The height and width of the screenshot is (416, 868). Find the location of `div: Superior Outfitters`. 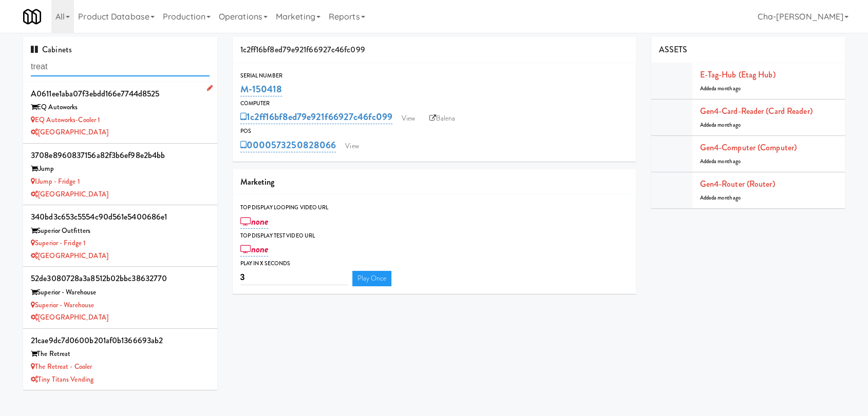

div: Superior Outfitters is located at coordinates (120, 231).